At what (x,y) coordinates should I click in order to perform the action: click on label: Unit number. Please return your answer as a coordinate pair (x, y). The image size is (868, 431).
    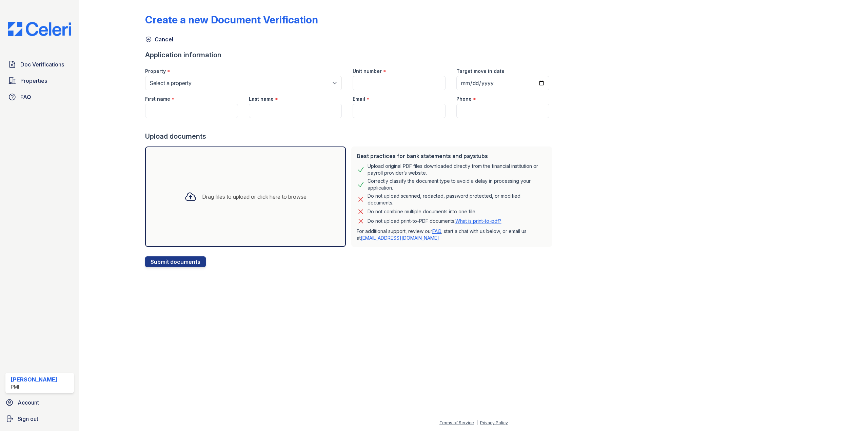
    Looking at the image, I should click on (367, 71).